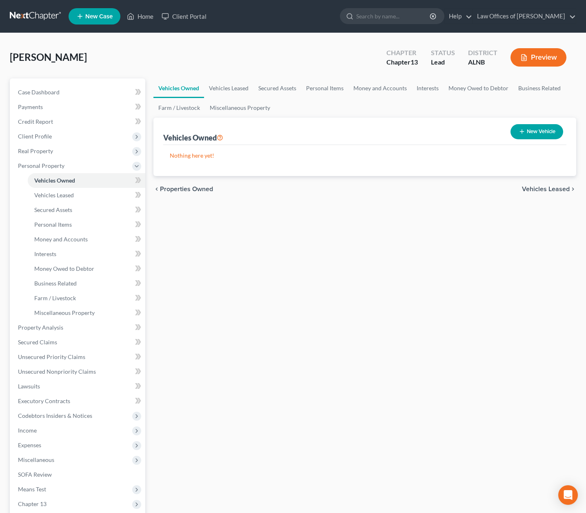  I want to click on span: Interests, so click(45, 253).